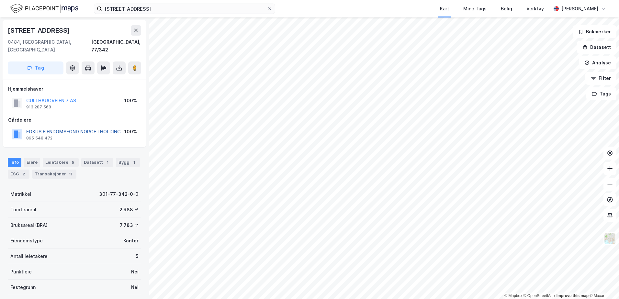 This screenshot has width=619, height=299. Describe the element at coordinates (15, 163) in the screenshot. I see `div: Info` at that location.